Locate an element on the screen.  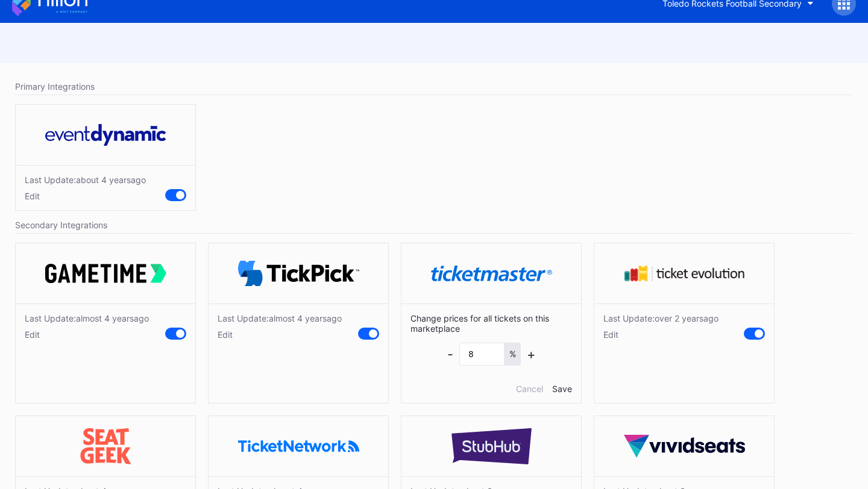
img: TickPick_logo.svg is located at coordinates (298, 274).